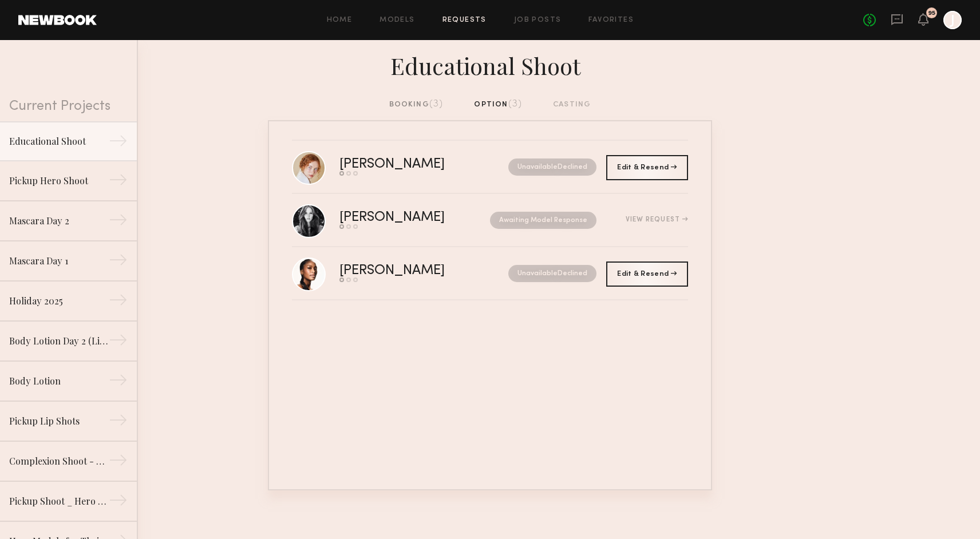 The image size is (980, 539). Describe the element at coordinates (59, 381) in the screenshot. I see `div: Body Lotion` at that location.